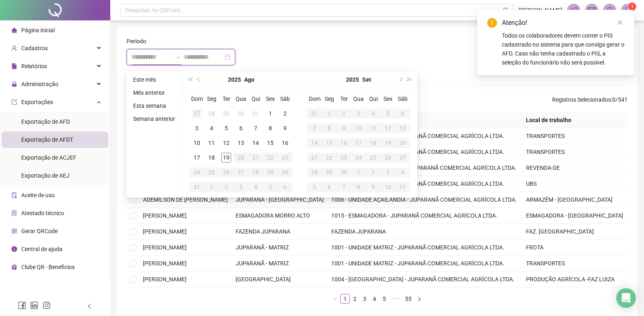 Image resolution: width=644 pixels, height=316 pixels. What do you see at coordinates (270, 172) in the screenshot?
I see `td: 2025-08-29` at bounding box center [270, 172].